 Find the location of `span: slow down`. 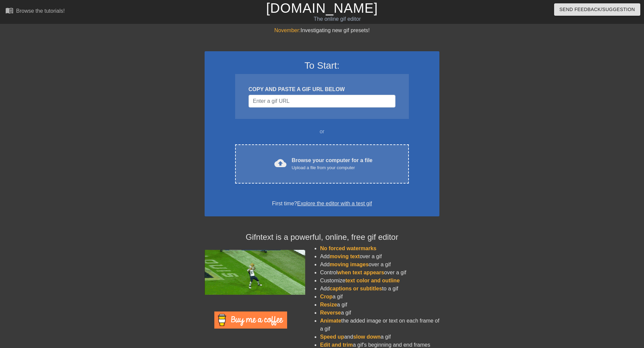

span: slow down is located at coordinates (367, 337).